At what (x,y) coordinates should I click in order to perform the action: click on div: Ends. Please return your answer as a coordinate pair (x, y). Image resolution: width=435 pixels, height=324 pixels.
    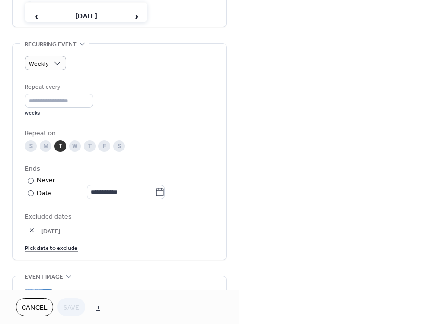
    Looking at the image, I should click on (119, 169).